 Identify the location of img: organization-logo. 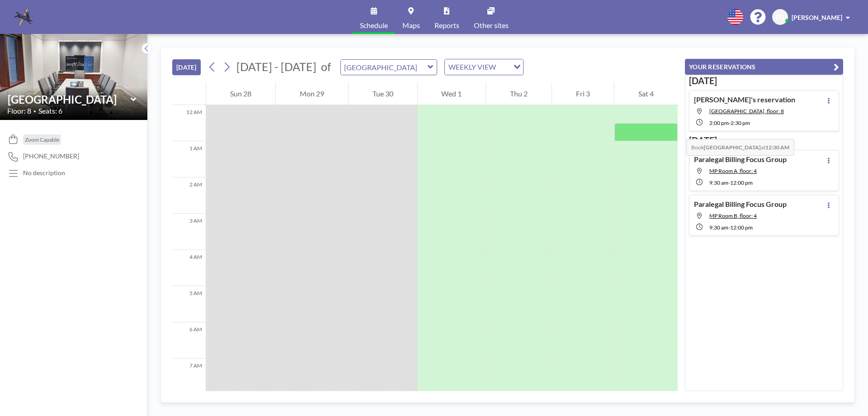
(24, 17).